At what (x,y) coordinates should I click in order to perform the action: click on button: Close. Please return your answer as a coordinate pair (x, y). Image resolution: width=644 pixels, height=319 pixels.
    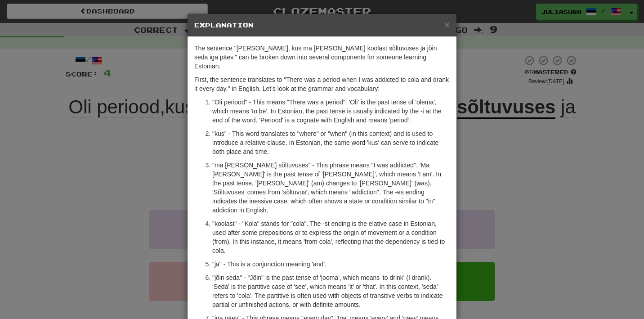
    Looking at the image, I should click on (447, 25).